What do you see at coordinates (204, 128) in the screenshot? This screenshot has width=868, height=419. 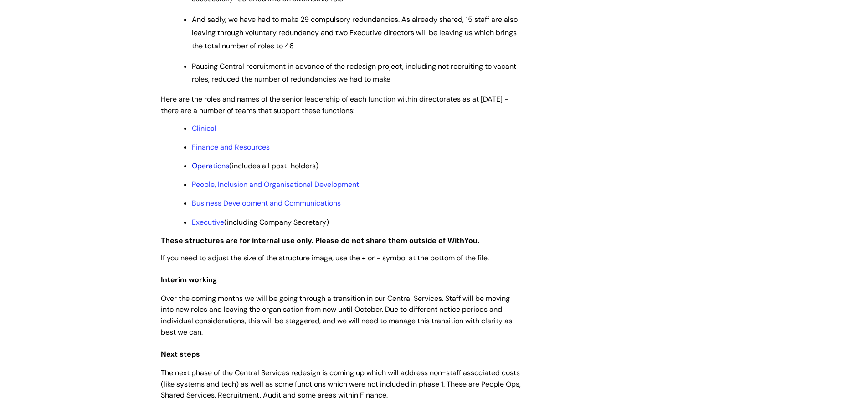 I see `a: Clinical` at bounding box center [204, 128].